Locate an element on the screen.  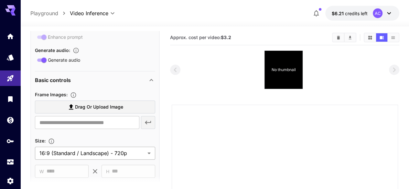
button: $6.2086AC is located at coordinates (362, 13).